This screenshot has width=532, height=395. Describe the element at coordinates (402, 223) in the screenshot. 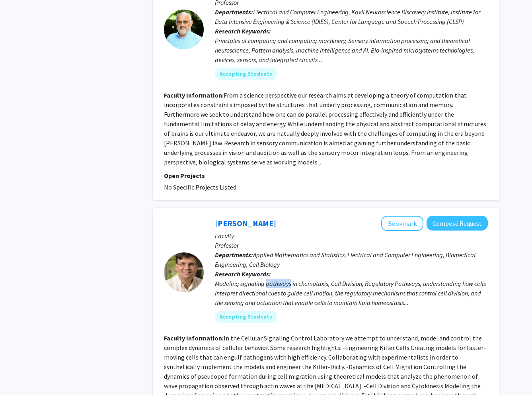

I see `button: Add Pablo Iglesias to Bookmarks` at that location.